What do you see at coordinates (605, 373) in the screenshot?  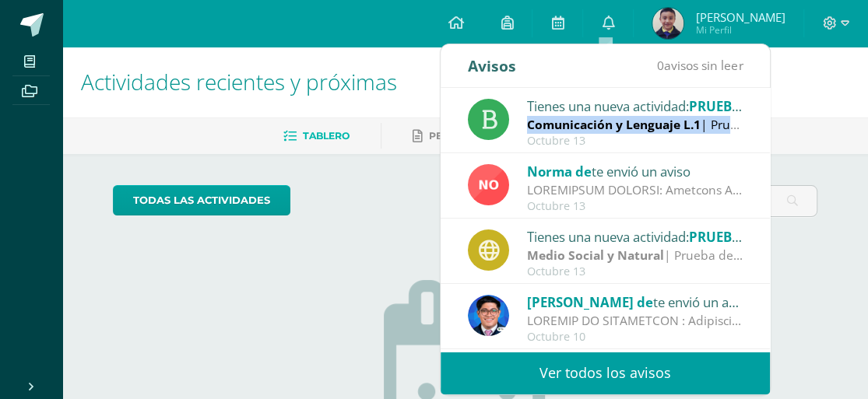 I see `a: Ver todos los avisos` at bounding box center [605, 373].